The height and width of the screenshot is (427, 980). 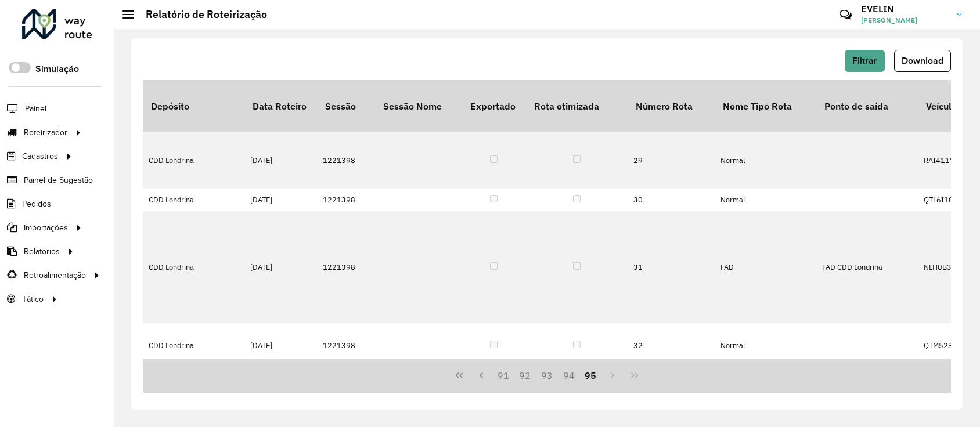 I want to click on button: Previous Page, so click(x=482, y=375).